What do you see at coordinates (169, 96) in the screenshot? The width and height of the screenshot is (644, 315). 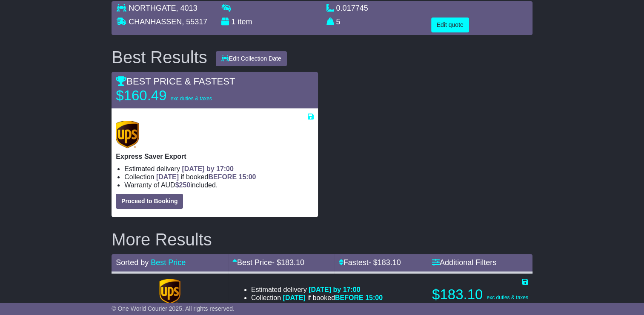 I see `p: $160.49` at bounding box center [169, 96].